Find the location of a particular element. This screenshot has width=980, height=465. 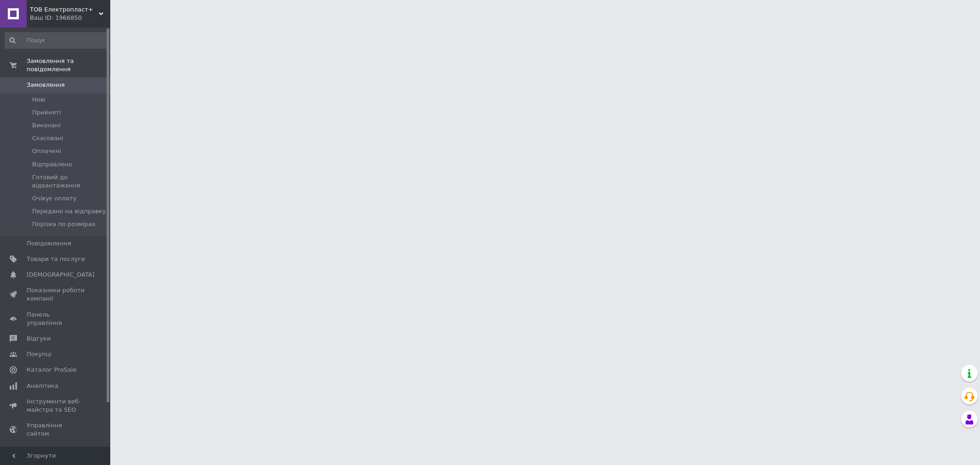

span: Інструменти веб-майстра та SEO is located at coordinates (56, 406).